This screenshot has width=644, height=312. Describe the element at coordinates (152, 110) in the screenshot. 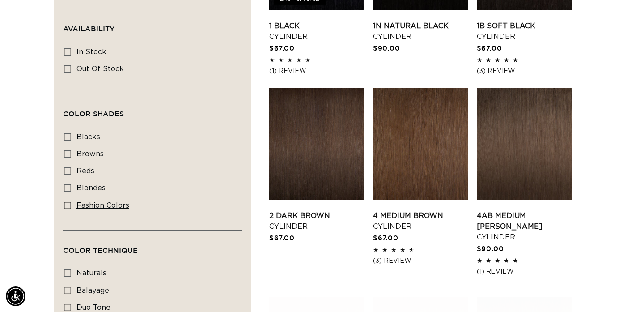

I see `summary: Color Shades (0 selected)` at that location.